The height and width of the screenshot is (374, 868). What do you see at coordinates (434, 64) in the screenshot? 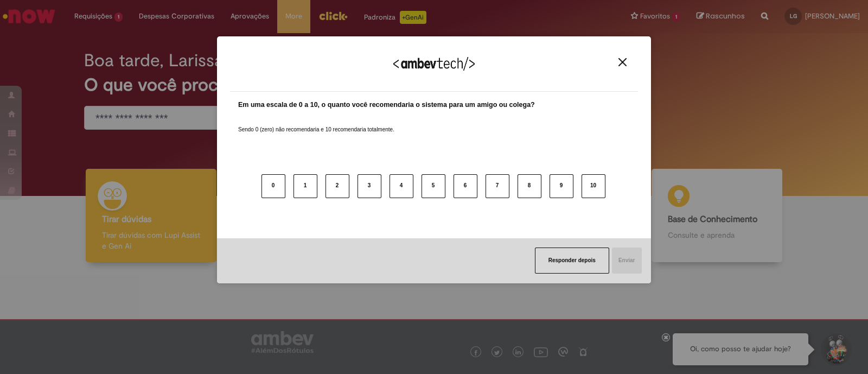
I see `img: Logo Ambevtech` at bounding box center [434, 64].